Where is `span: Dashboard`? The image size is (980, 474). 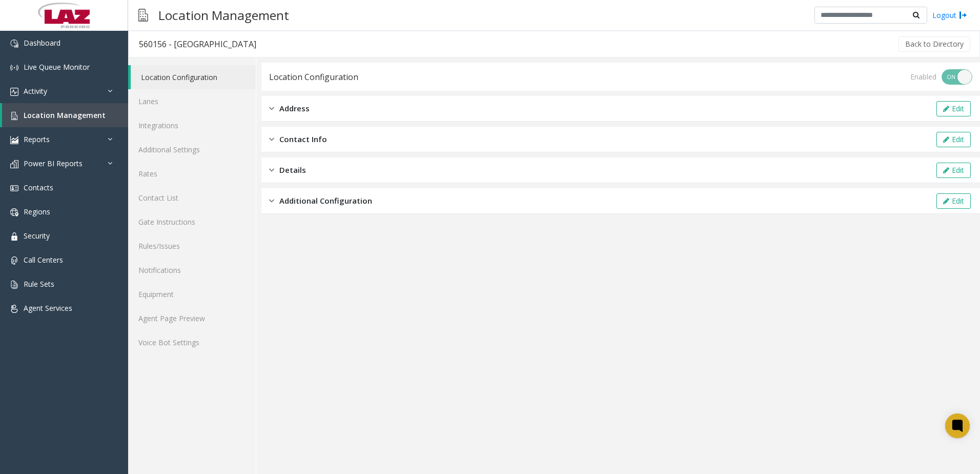
span: Dashboard is located at coordinates (42, 43).